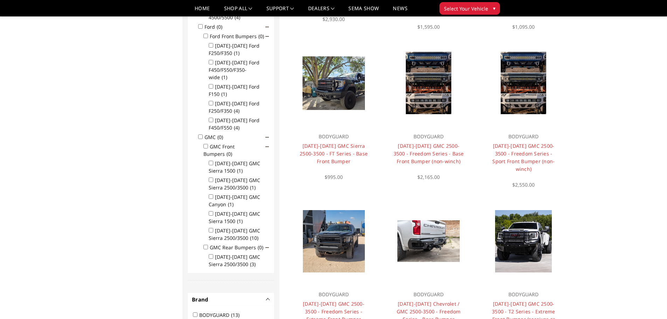  Describe the element at coordinates (235, 315) in the screenshot. I see `span: (13)` at that location.